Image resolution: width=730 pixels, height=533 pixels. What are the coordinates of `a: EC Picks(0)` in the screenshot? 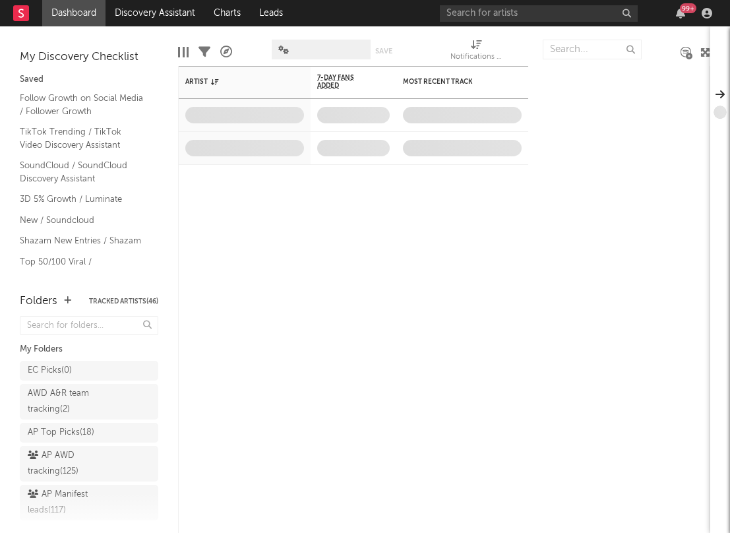 It's located at (89, 371).